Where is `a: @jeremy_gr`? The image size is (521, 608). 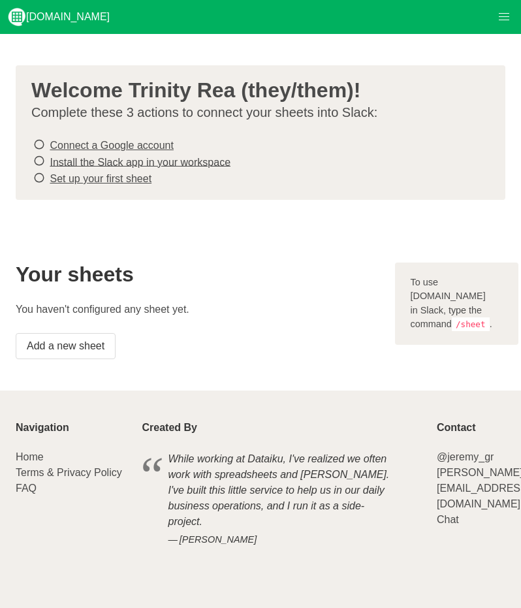 a: @jeremy_gr is located at coordinates (465, 456).